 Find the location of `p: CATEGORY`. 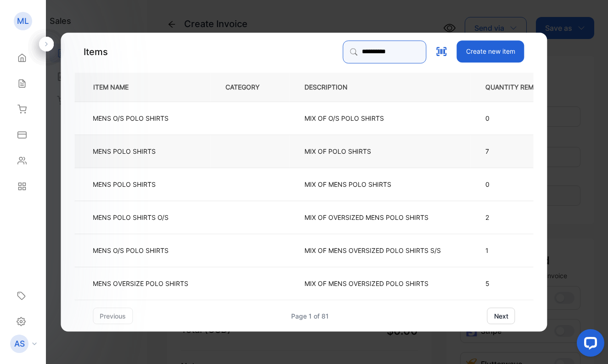

p: CATEGORY is located at coordinates (250, 87).